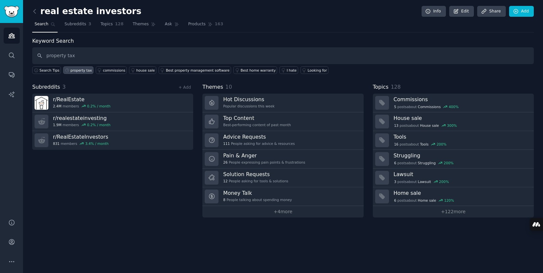 The image size is (543, 273). What do you see at coordinates (461, 156) in the screenshot?
I see `h3: Struggling` at bounding box center [461, 156].